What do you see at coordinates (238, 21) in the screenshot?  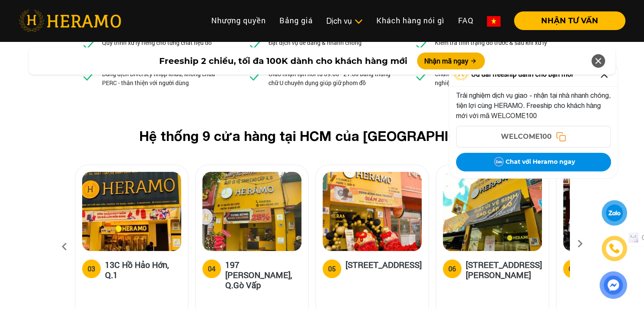 I see `a: Nhượng quyền` at bounding box center [238, 21].